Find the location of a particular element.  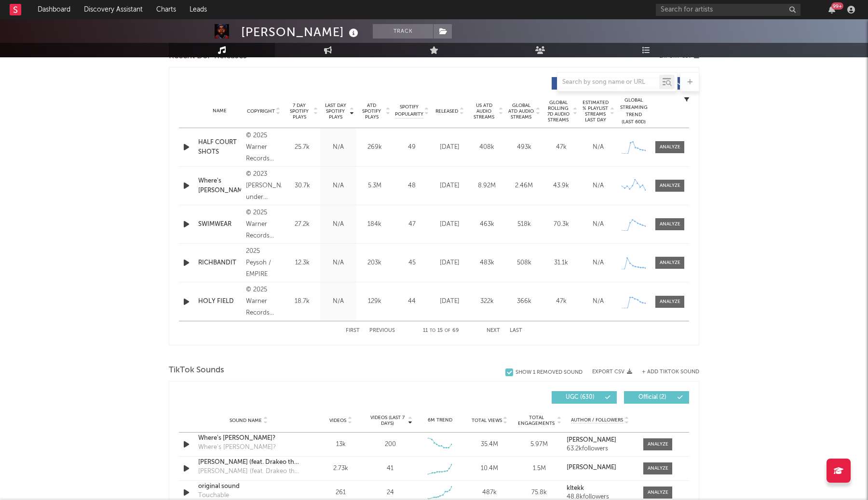

div: HALF COURT SHOTS is located at coordinates (219, 147).